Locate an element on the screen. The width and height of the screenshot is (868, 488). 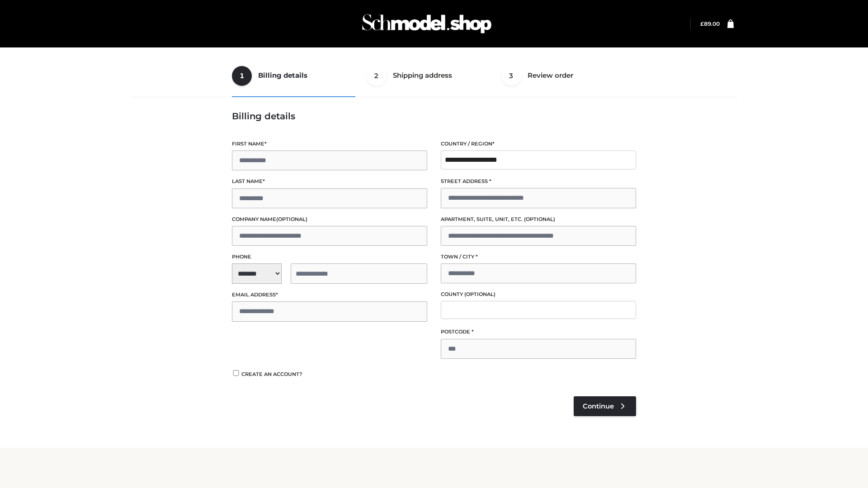
label: Last name is located at coordinates (329, 181).